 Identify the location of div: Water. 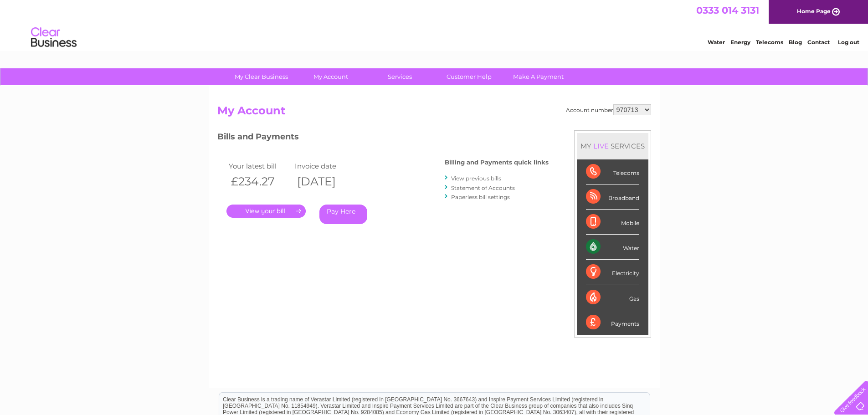
(612, 247).